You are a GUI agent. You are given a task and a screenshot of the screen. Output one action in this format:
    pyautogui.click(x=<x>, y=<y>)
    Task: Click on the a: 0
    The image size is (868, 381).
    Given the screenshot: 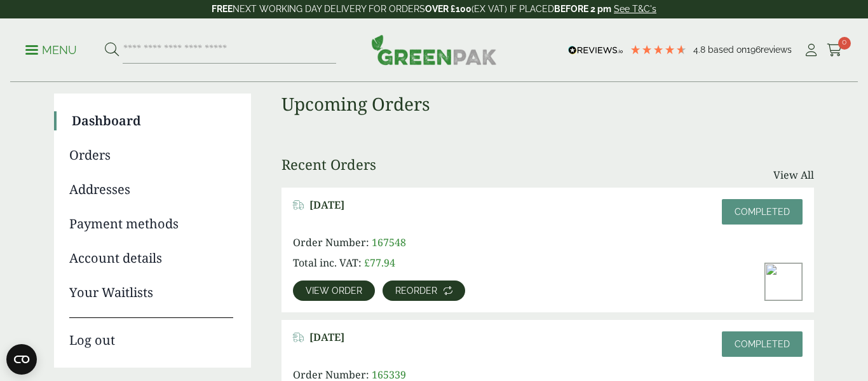 What is the action you would take?
    pyautogui.click(x=834, y=50)
    